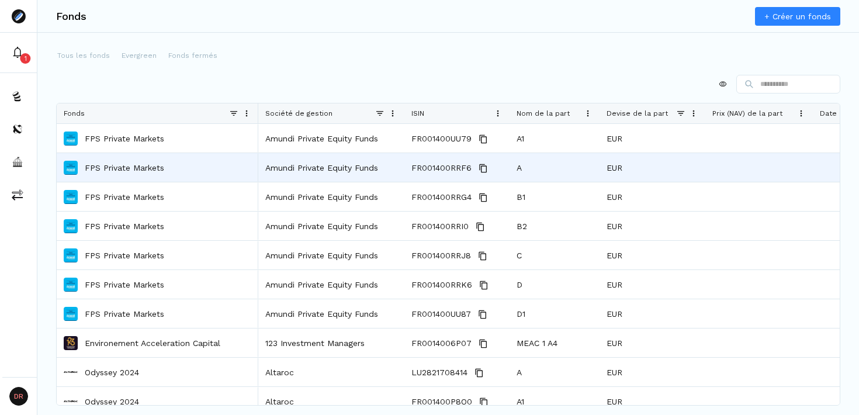  What do you see at coordinates (18, 96) in the screenshot?
I see `img: funds` at bounding box center [18, 96].